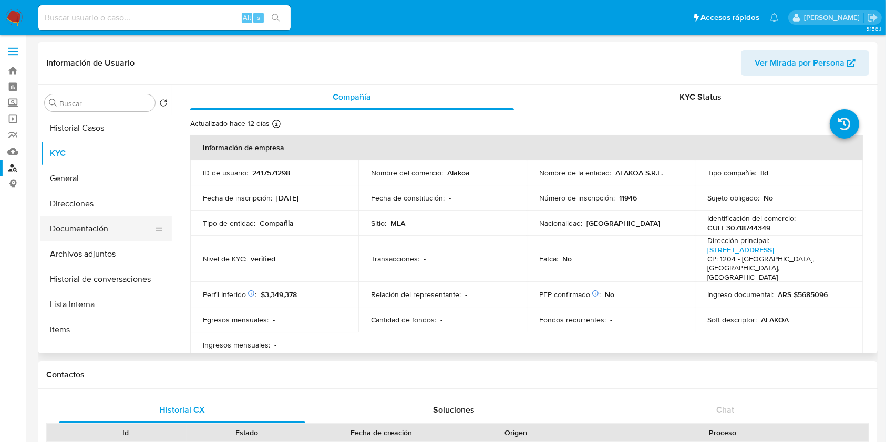  Describe the element at coordinates (774, 17) in the screenshot. I see `a: Notificaciones` at that location.